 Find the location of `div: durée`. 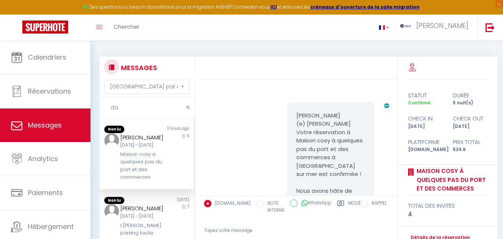

div: durée is located at coordinates (470, 95).